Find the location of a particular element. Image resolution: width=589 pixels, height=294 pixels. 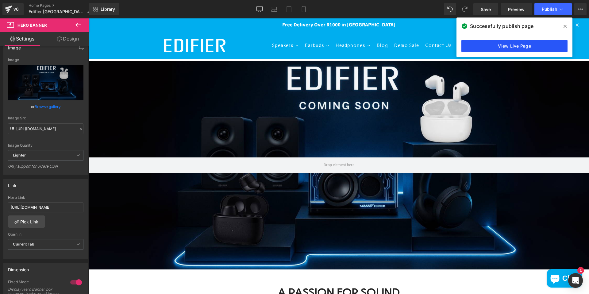

a: Desktop is located at coordinates (260, 9).